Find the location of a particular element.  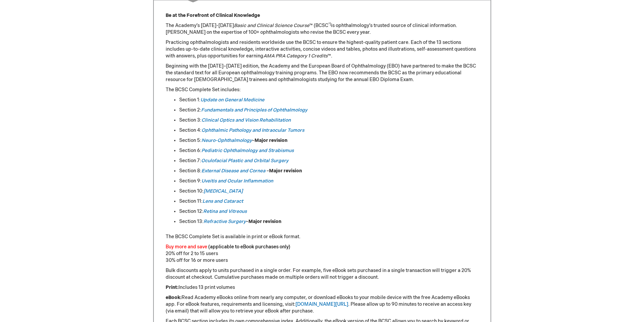

font: Buy more and save is located at coordinates (186, 247).